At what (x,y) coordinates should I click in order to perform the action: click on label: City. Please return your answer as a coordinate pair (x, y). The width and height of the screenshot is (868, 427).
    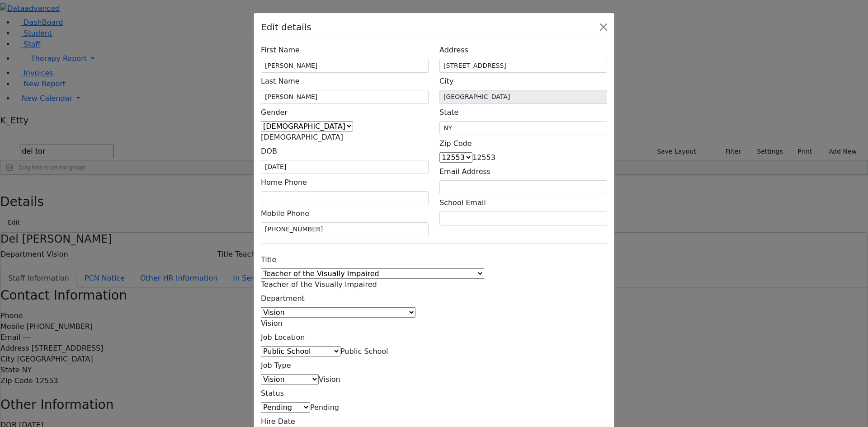
    Looking at the image, I should click on (446, 81).